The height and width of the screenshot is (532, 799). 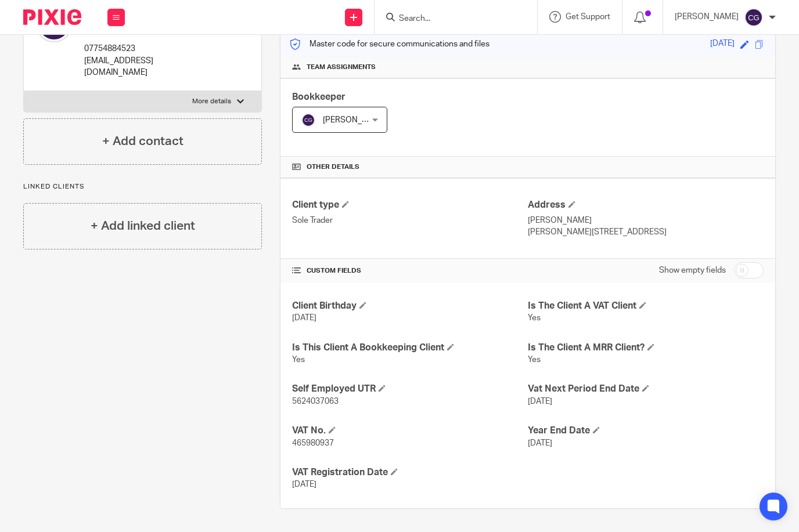 I want to click on h4: Client type, so click(x=410, y=205).